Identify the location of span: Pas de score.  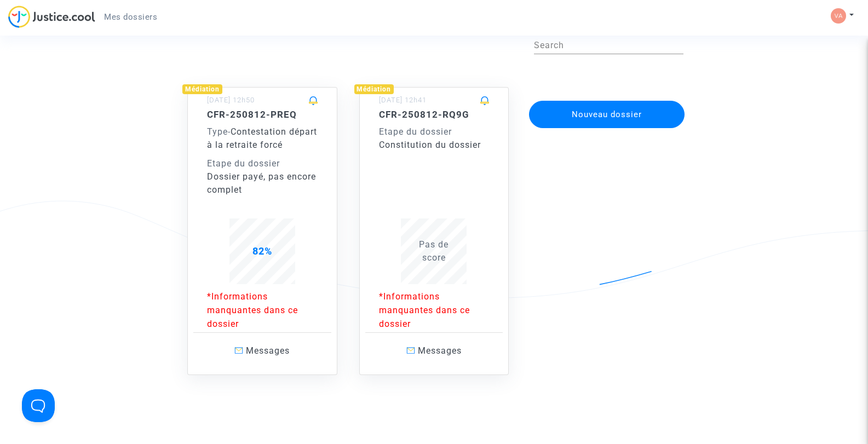
(434, 251).